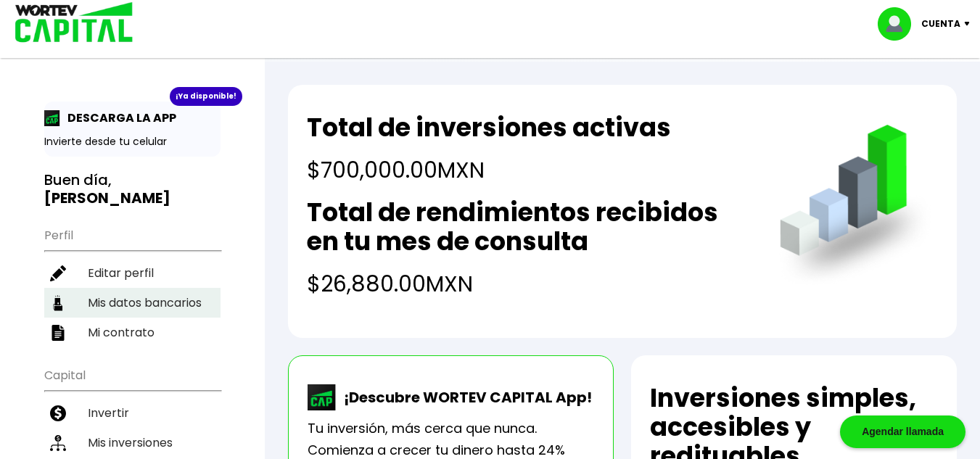  What do you see at coordinates (899, 24) in the screenshot?
I see `img: profile-image` at bounding box center [899, 24].